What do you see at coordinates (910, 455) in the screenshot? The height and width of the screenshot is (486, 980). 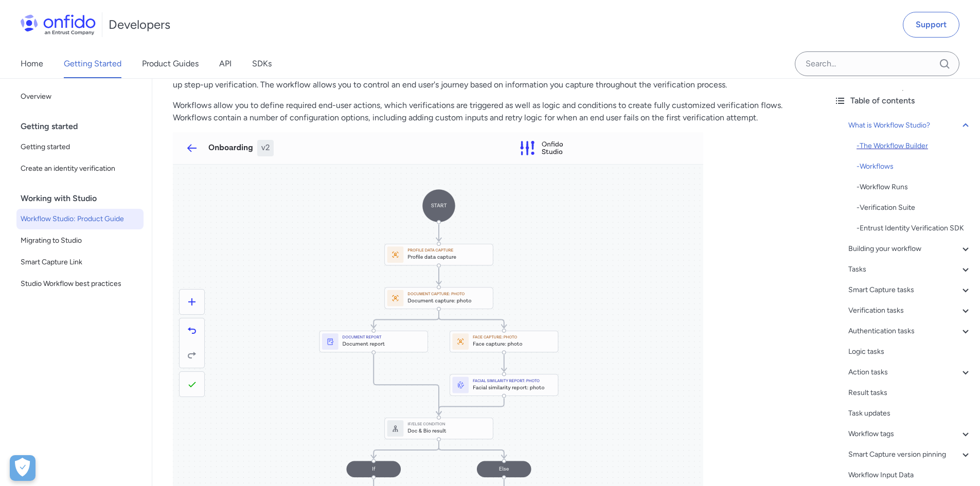 I see `div: Smart Capture version pinning` at bounding box center [910, 455].